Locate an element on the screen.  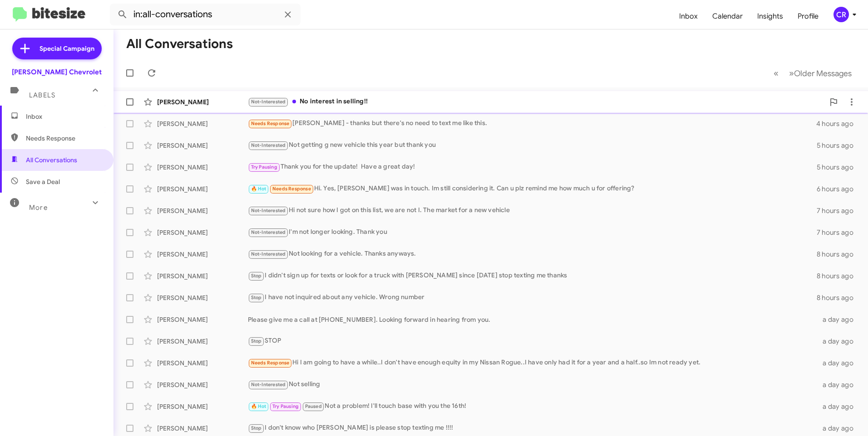
a: Calendar is located at coordinates (727, 16).